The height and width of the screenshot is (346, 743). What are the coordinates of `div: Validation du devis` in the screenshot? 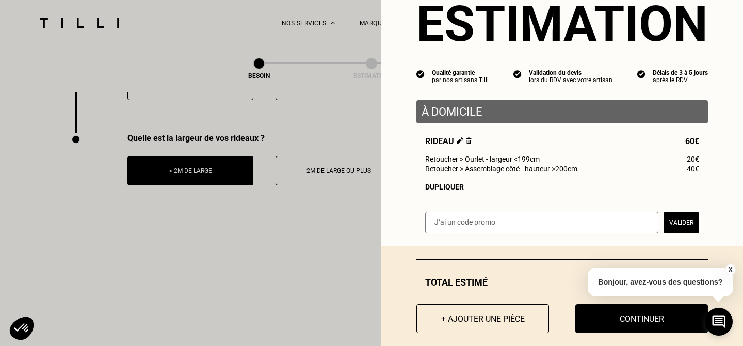 It's located at (571, 73).